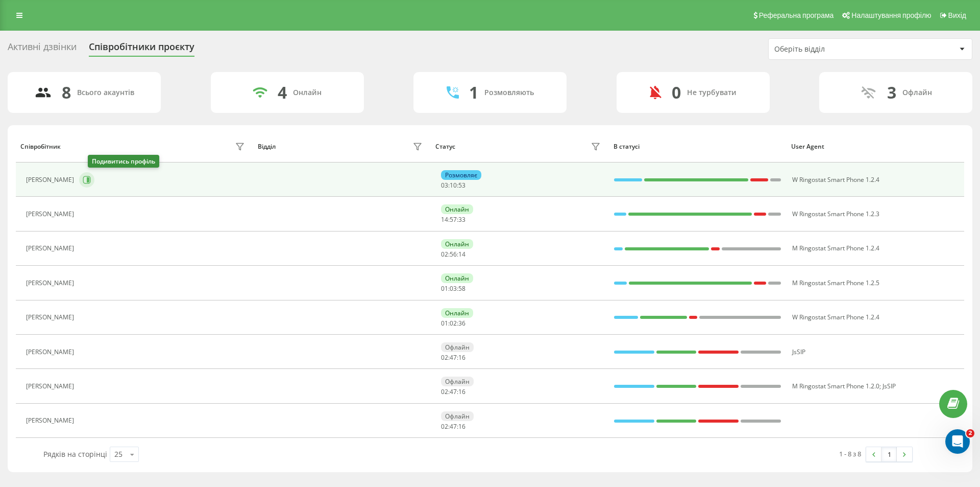 The width and height of the screenshot is (980, 487). Describe the element at coordinates (892, 93) in the screenshot. I see `div: 3` at that location.